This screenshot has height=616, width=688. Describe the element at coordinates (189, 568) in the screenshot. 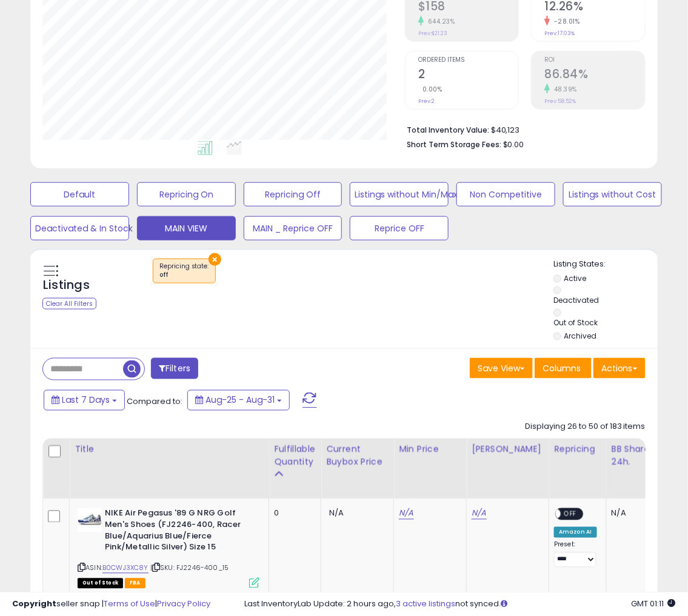

I see `span: | SKU: FJ2246-400_15` at that location.